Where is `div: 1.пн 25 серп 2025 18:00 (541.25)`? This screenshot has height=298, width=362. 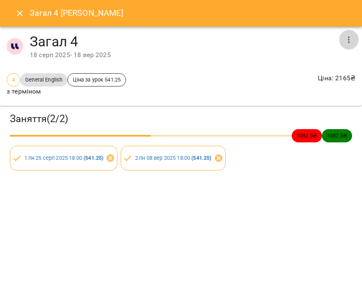 div: 1.пн 25 серп 2025 18:00 (541.25) is located at coordinates (64, 158).